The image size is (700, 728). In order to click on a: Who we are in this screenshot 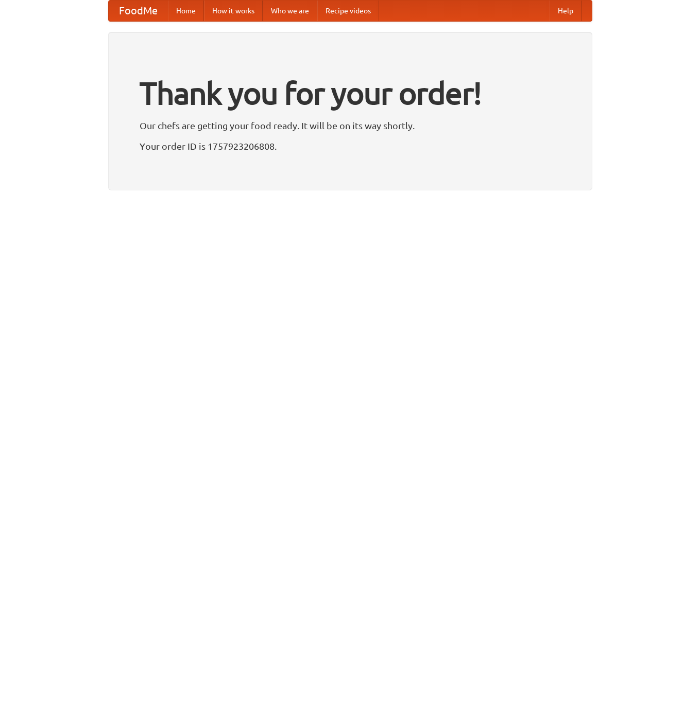, I will do `click(290, 11)`.